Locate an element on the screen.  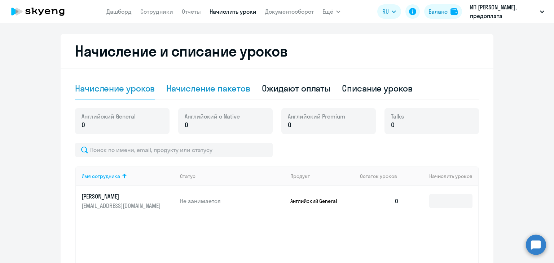
div: Ожидают оплаты is located at coordinates (296, 88).